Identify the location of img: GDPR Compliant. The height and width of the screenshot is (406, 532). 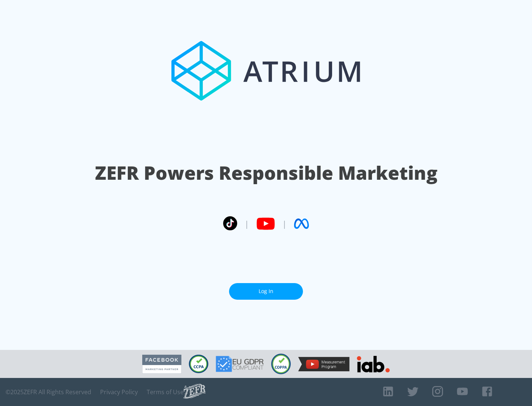
(240, 364).